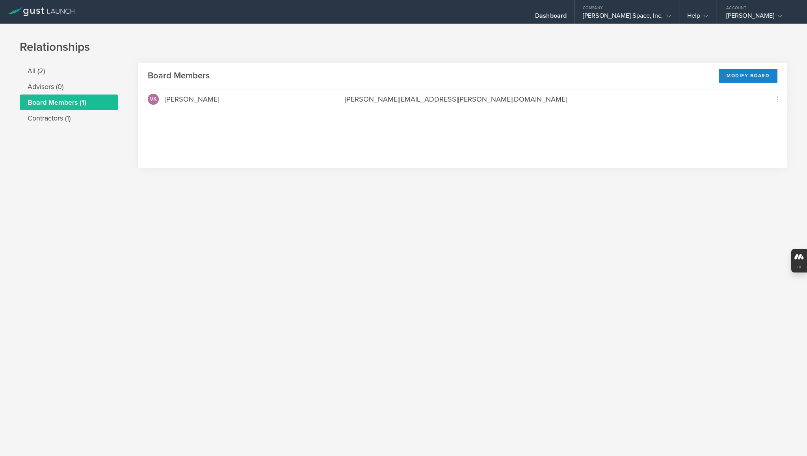 The image size is (807, 456). Describe the element at coordinates (69, 118) in the screenshot. I see `li: Contractors (1)` at that location.